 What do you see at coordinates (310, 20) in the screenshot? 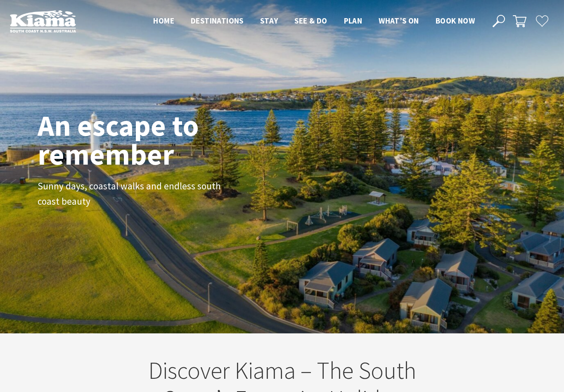
I see `span: See & Do` at bounding box center [310, 20].